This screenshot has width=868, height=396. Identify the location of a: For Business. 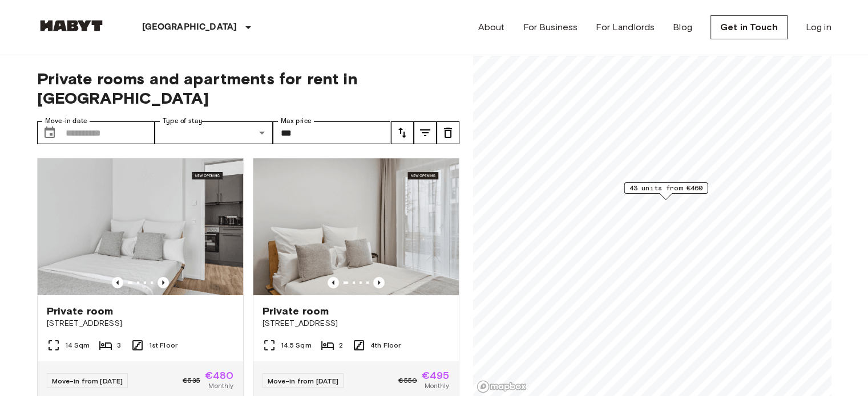
(550, 27).